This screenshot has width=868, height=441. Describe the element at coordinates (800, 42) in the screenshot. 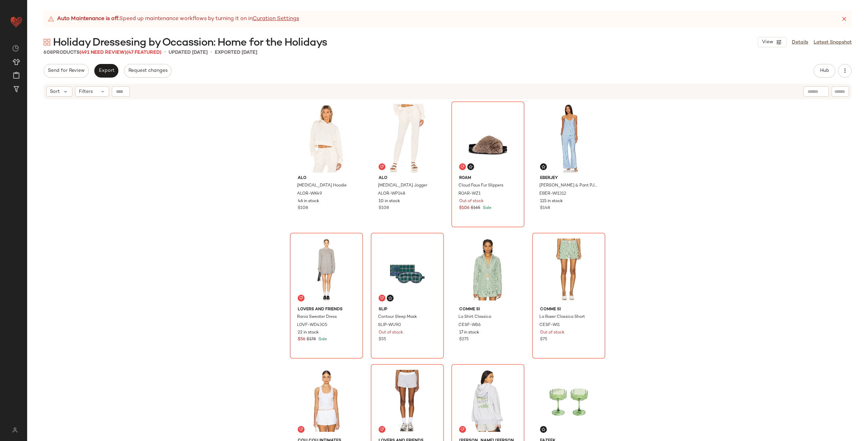

I see `a: Details` at that location.